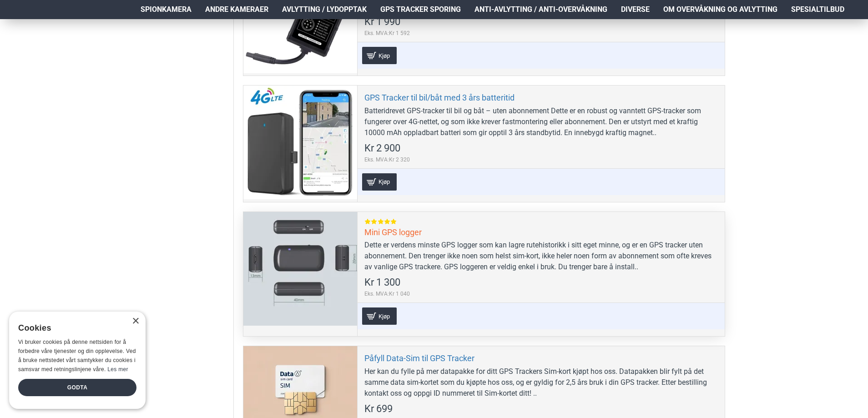 The height and width of the screenshot is (418, 868). What do you see at coordinates (541, 383) in the screenshot?
I see `div: Her kan du fylle på mer datapakke for ditt GPS Trackers Sim-kort kjøpt hos oss. Datapakken blir f...` at bounding box center [541, 383].